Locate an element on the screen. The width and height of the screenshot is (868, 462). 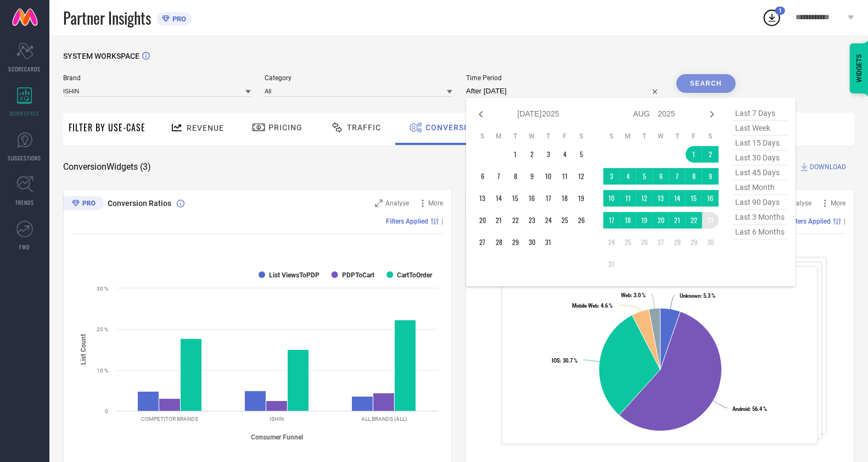
td: Fri Jul 25 2025 is located at coordinates (565, 220).